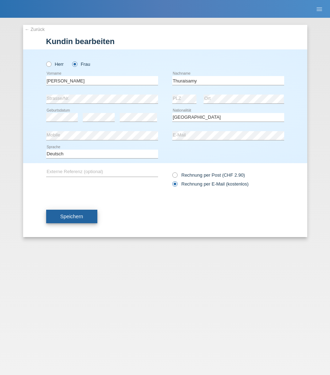  What do you see at coordinates (55, 64) in the screenshot?
I see `label: Herr` at bounding box center [55, 64].